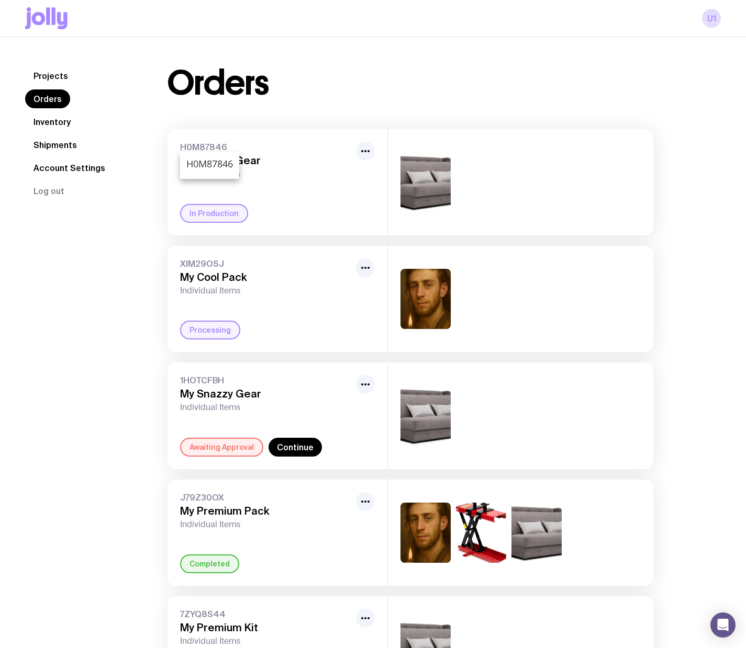 This screenshot has height=648, width=746. What do you see at coordinates (55, 145) in the screenshot?
I see `a: Shipments` at bounding box center [55, 145].